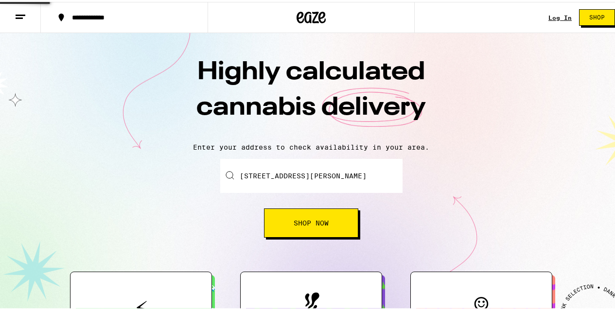  What do you see at coordinates (311, 221) in the screenshot?
I see `span: Shop Now` at bounding box center [311, 221].